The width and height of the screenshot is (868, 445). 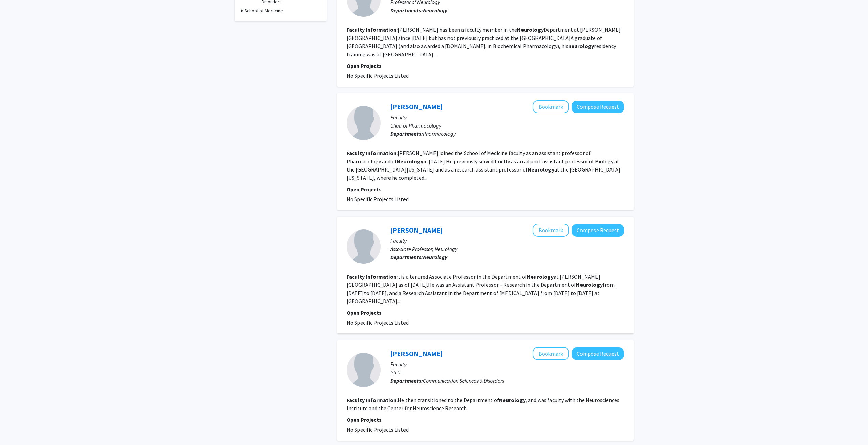 What do you see at coordinates (439, 134) in the screenshot?
I see `span: Pharmacology` at bounding box center [439, 134].